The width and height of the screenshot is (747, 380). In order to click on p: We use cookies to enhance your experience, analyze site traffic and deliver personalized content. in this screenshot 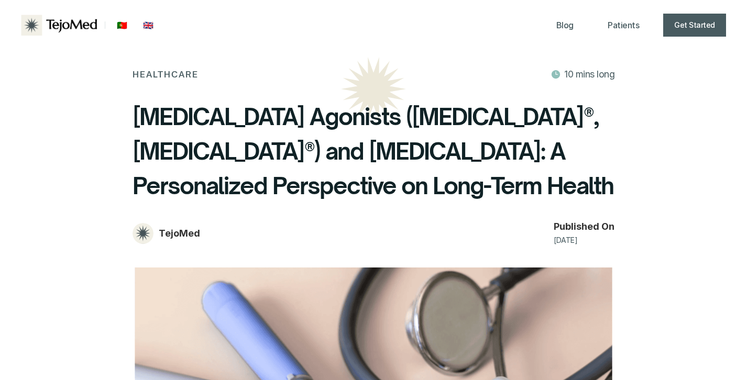, I will do `click(643, 321)`.